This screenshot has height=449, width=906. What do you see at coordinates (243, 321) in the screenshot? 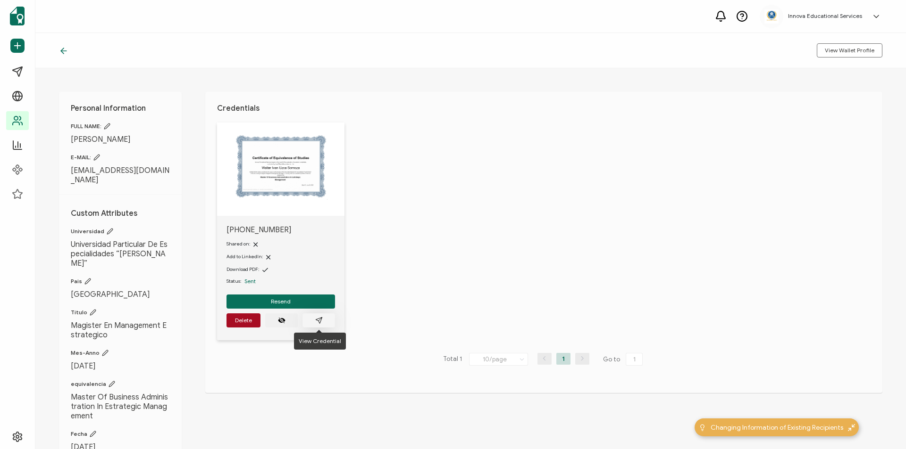
I see `span: Delete` at bounding box center [243, 321].